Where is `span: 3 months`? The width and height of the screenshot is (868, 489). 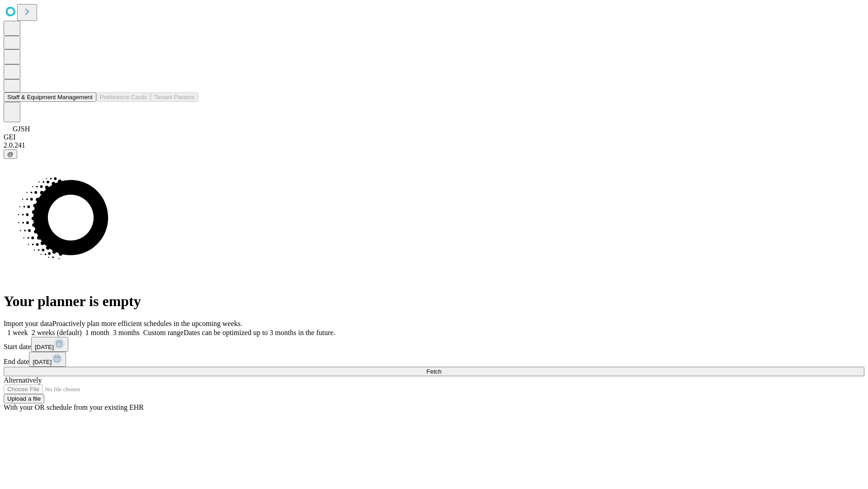
span: 3 months is located at coordinates (126, 332).